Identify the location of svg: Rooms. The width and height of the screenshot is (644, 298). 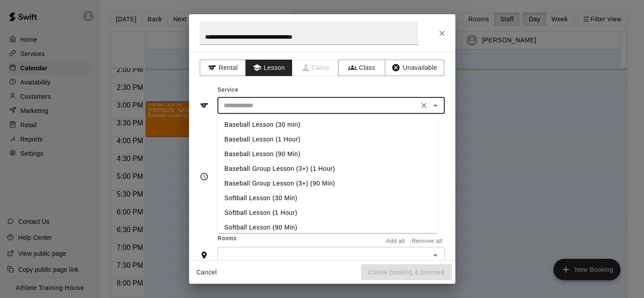
(204, 255).